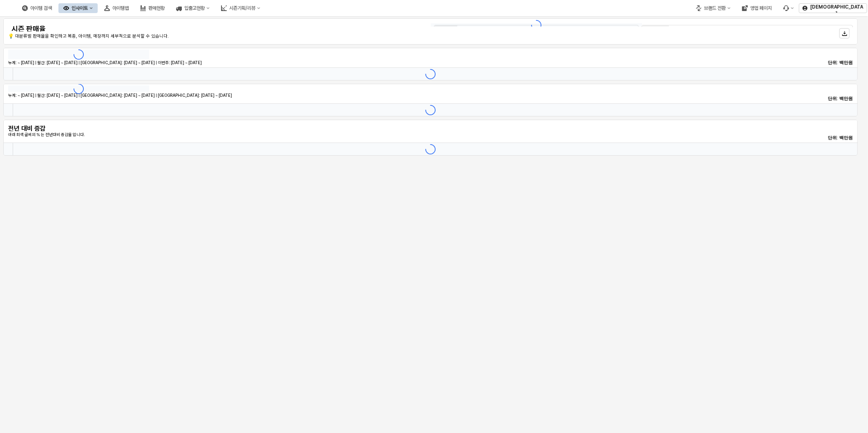 The image size is (868, 433). What do you see at coordinates (78, 8) in the screenshot?
I see `button: 인사이트` at bounding box center [78, 8].